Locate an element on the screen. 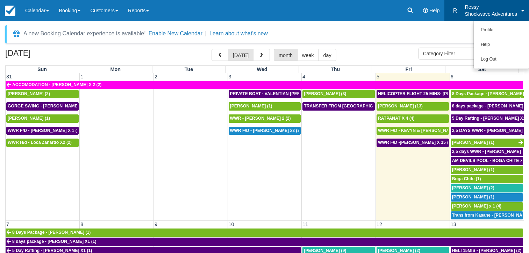 Image resolution: width=529 pixels, height=253 pixels. span: 11 is located at coordinates (305, 224).